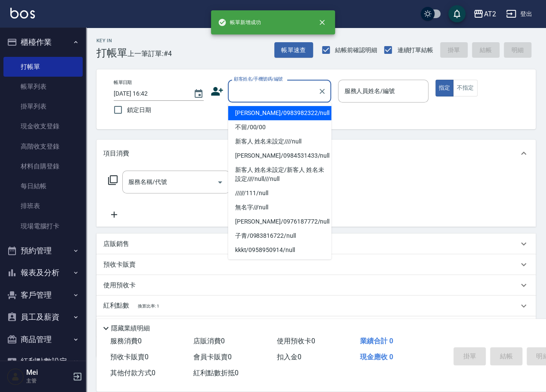 The height and width of the screenshot is (392, 546). What do you see at coordinates (123, 82) in the screenshot?
I see `label: 帳單日期` at bounding box center [123, 82].